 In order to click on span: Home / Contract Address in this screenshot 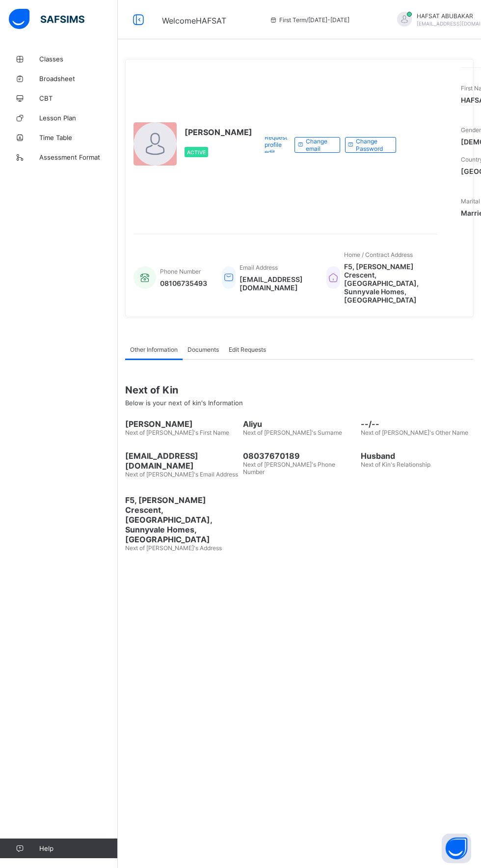, I will do `click(379, 254)`.